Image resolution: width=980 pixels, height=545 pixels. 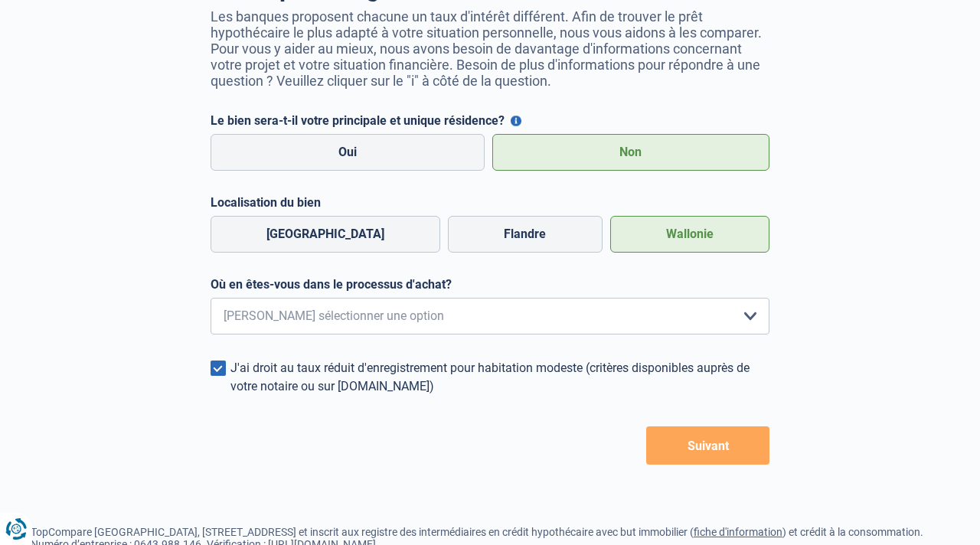 I want to click on a: fiche d'information, so click(x=737, y=532).